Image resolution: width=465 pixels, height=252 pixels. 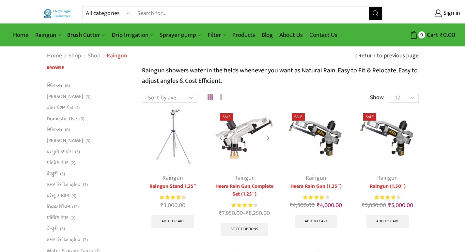 I want to click on a: Select options for “Heera Rain Gun Complete Set (1.25")”, so click(x=245, y=230).